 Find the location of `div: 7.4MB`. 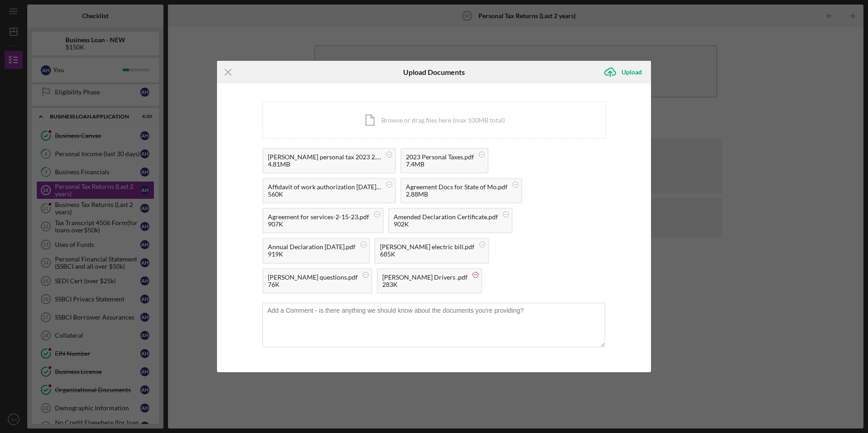

div: 7.4MB is located at coordinates (440, 164).